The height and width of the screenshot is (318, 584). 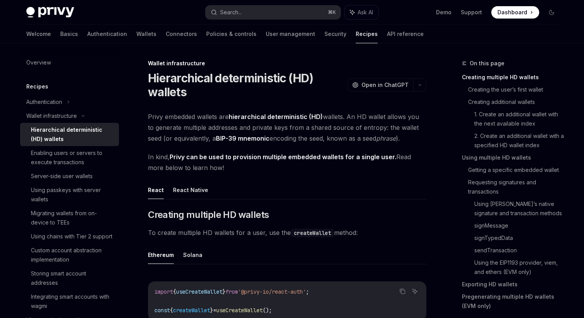 I want to click on div: Custom account abstraction implementation, so click(x=73, y=255).